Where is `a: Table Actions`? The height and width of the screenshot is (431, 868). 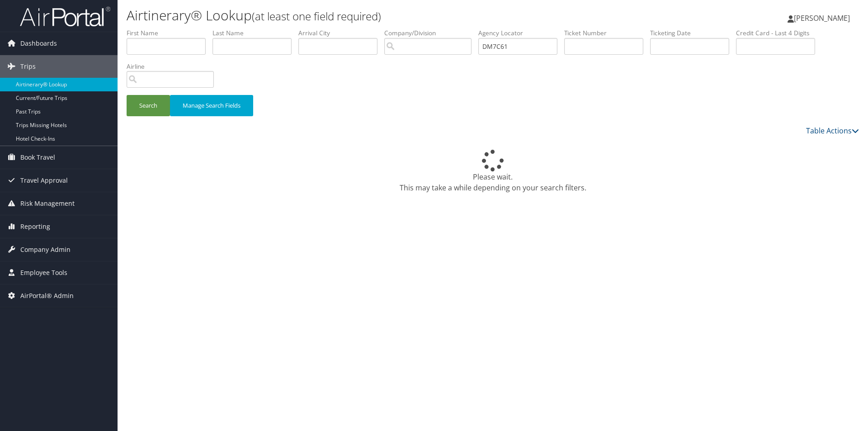
a: Table Actions is located at coordinates (832, 131).